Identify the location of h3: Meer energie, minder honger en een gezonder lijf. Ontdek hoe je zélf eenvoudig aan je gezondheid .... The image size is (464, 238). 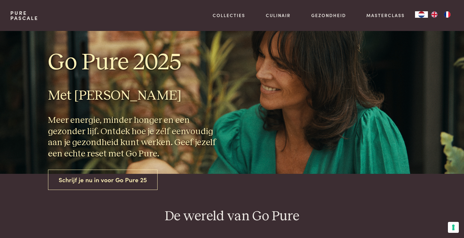
(137, 137).